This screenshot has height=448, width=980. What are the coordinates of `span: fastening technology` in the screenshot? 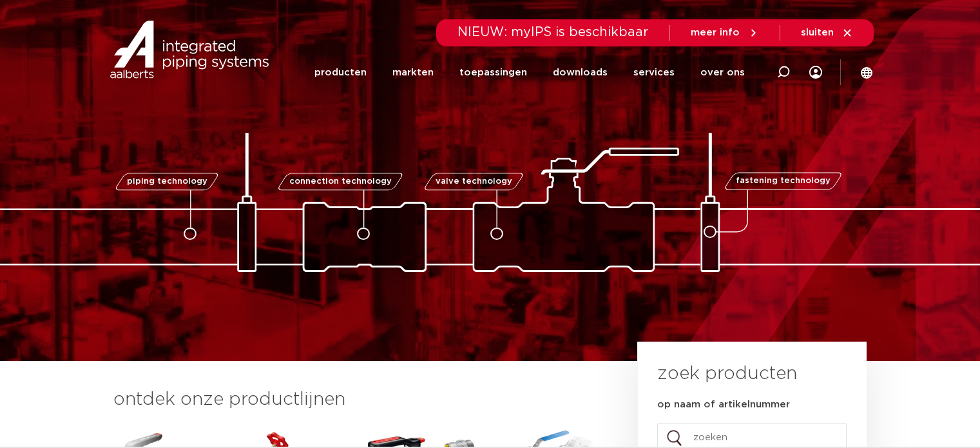 It's located at (783, 181).